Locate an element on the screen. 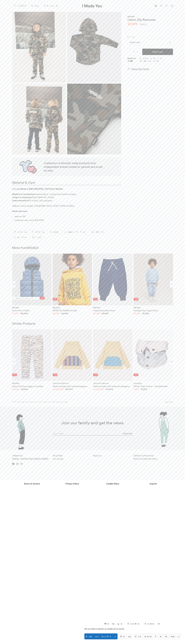 The width and height of the screenshot is (185, 644). section: 3 / 8 is located at coordinates (113, 362).